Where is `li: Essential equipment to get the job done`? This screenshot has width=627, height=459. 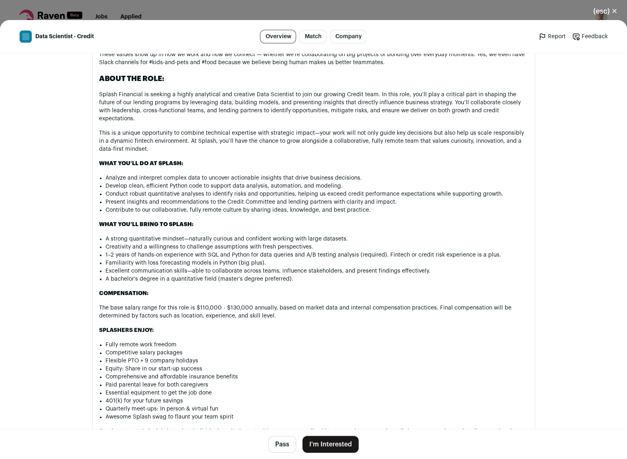
li: Essential equipment to get the job done is located at coordinates (317, 393).